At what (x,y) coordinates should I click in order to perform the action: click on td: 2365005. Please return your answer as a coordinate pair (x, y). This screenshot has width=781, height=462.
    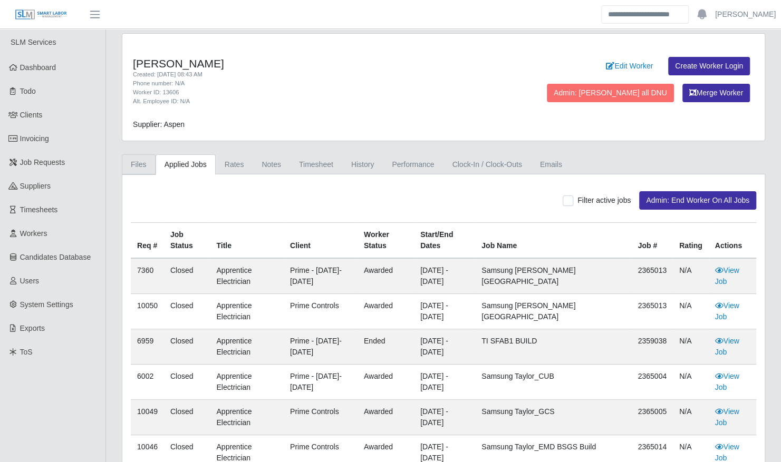
    Looking at the image, I should click on (652, 417).